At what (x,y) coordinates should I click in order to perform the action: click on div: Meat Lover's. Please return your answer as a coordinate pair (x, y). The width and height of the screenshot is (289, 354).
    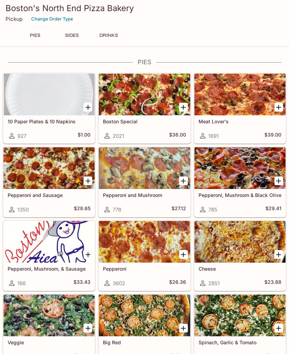
    Looking at the image, I should click on (240, 94).